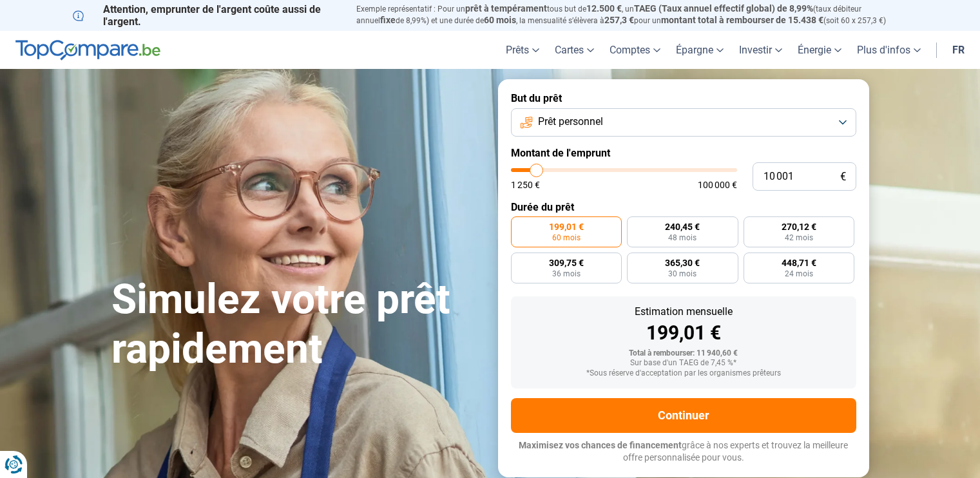 The height and width of the screenshot is (478, 980). Describe the element at coordinates (683, 364) in the screenshot. I see `div: Sur base d'un TAEG de 7,45 %*` at that location.